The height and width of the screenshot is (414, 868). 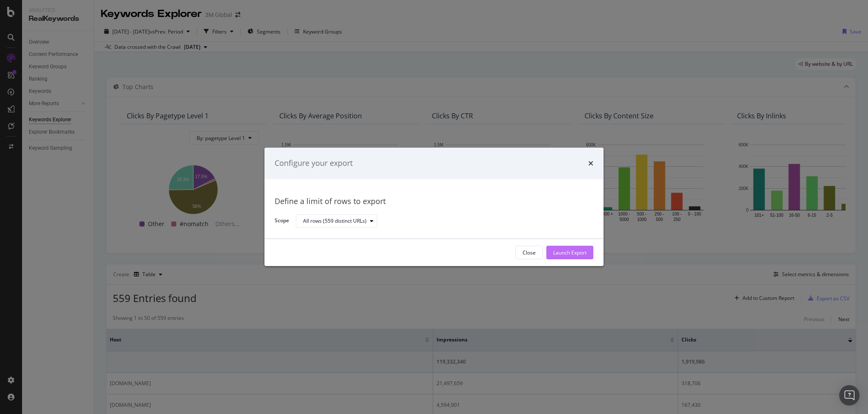 What do you see at coordinates (591, 163) in the screenshot?
I see `div: times` at bounding box center [591, 163].